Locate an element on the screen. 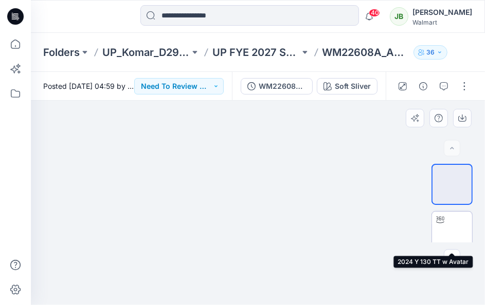 The width and height of the screenshot is (485, 305). button: WM22608A ESSENTIALS TEE REV2 is located at coordinates (277, 86).